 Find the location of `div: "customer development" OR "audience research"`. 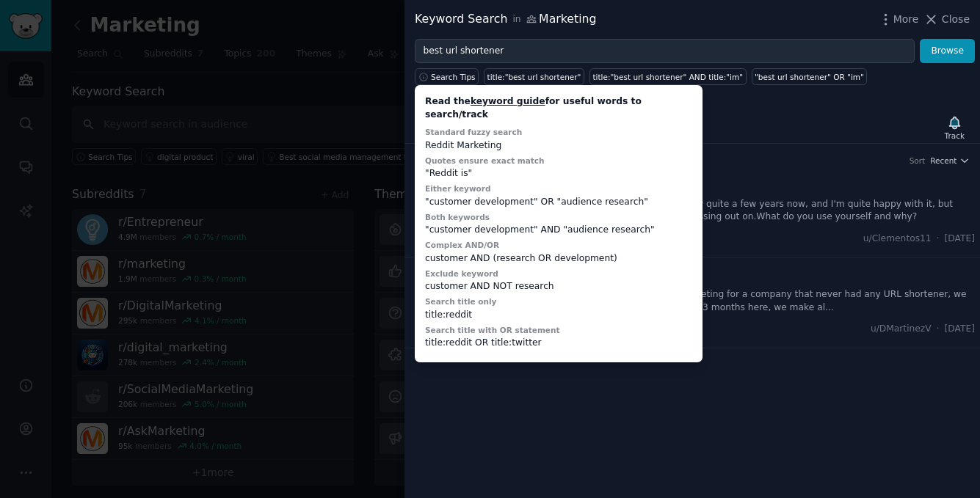

div: "customer development" OR "audience research" is located at coordinates (558, 202).